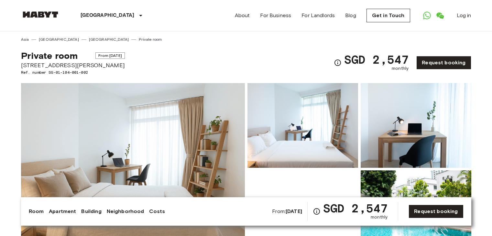  What do you see at coordinates (25, 39) in the screenshot?
I see `a: Asia` at bounding box center [25, 39].